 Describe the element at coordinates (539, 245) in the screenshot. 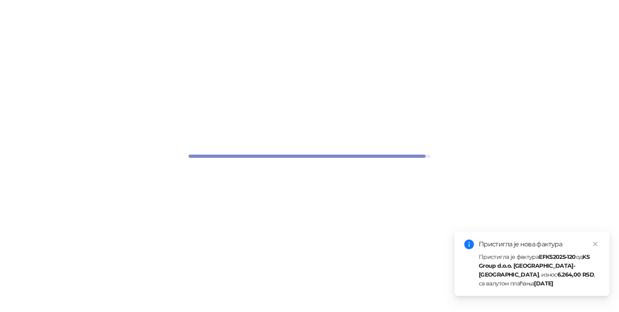

I see `div: Пристигла је нова фактура` at that location.